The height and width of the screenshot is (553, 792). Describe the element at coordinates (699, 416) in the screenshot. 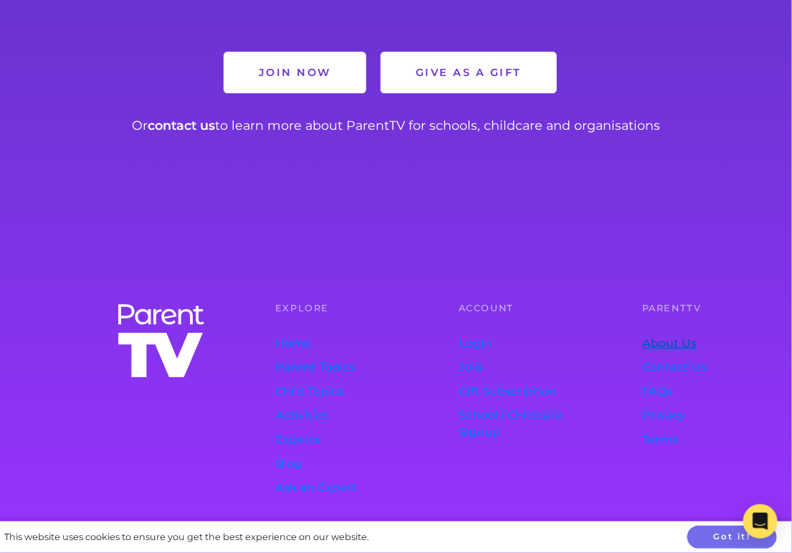

I see `a: Privacy` at that location.